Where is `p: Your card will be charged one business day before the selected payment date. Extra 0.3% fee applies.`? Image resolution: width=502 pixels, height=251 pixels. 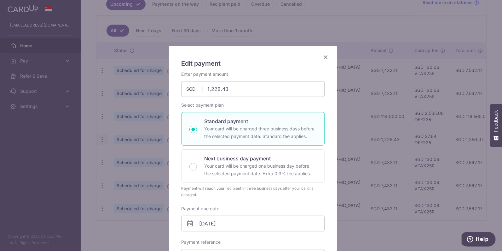 p: Your card will be charged one business day before the selected payment date. Extra 0.3% fee applies. is located at coordinates (261, 170).